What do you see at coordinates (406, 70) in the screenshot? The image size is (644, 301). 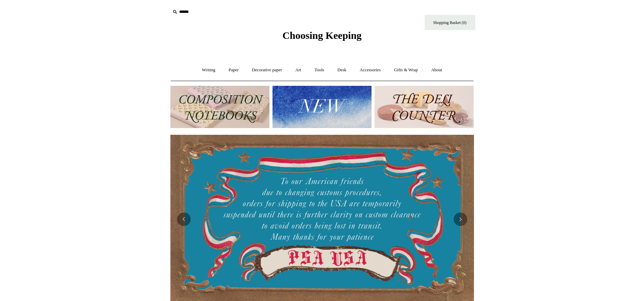 I see `a: Gifts & Wrap` at bounding box center [406, 70].